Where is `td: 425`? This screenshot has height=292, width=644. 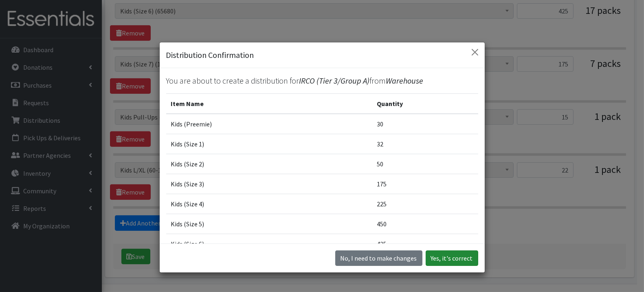 td: 425 is located at coordinates (425, 244).